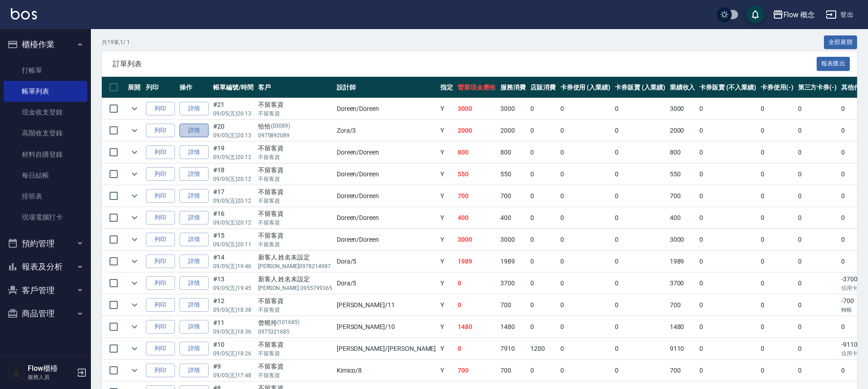 The width and height of the screenshot is (868, 389). What do you see at coordinates (233, 283) in the screenshot?
I see `td: #13` at bounding box center [233, 283].